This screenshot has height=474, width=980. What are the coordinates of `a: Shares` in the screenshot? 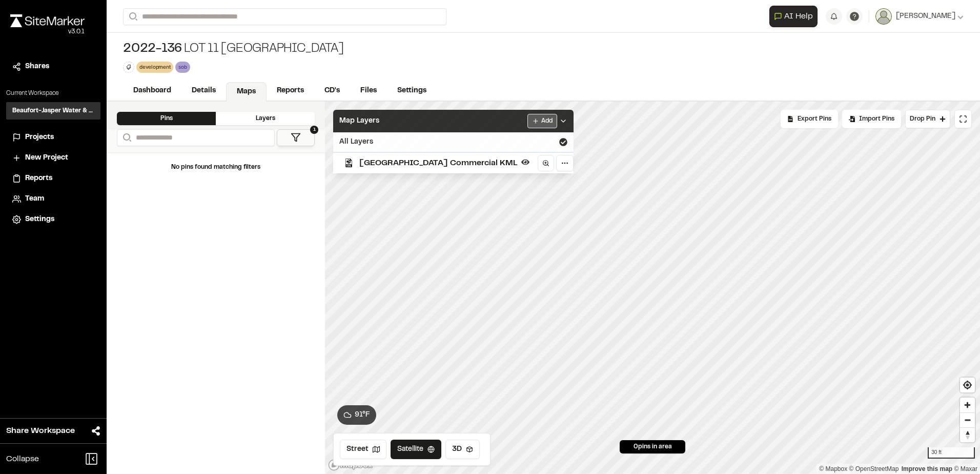 It's located at (53, 67).